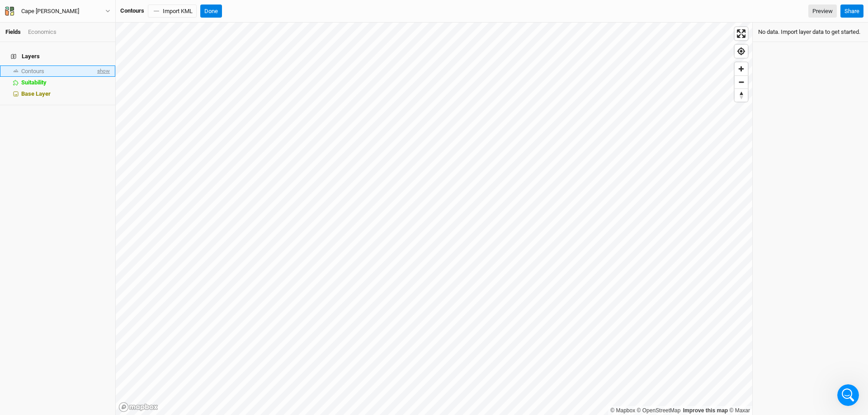 This screenshot has height=415, width=868. I want to click on span: Reset bearing to north, so click(741, 95).